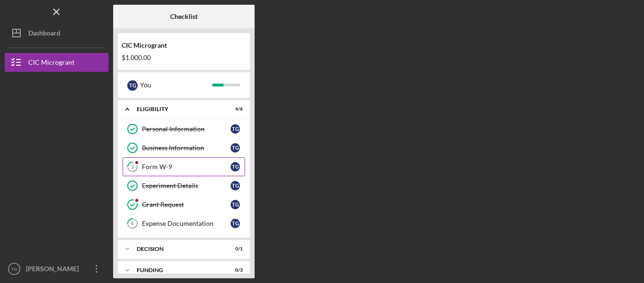  I want to click on div: Dashboard, so click(44, 34).